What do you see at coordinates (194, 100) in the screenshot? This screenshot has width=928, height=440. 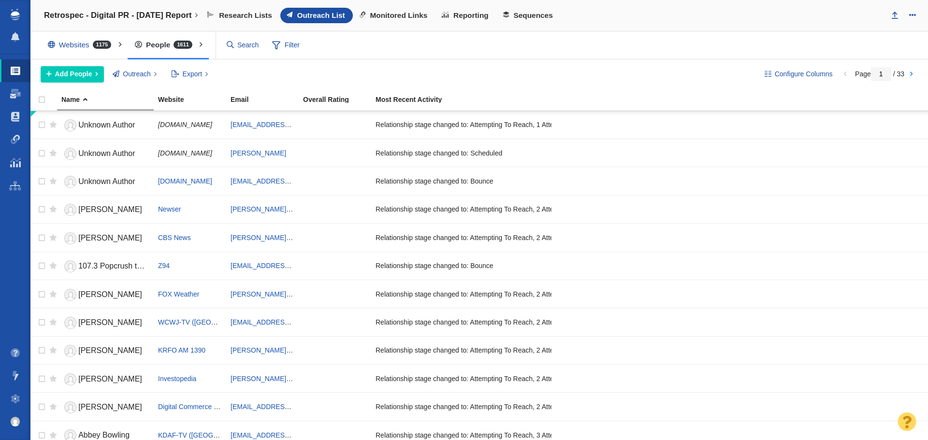 I see `a: Website` at bounding box center [194, 100].